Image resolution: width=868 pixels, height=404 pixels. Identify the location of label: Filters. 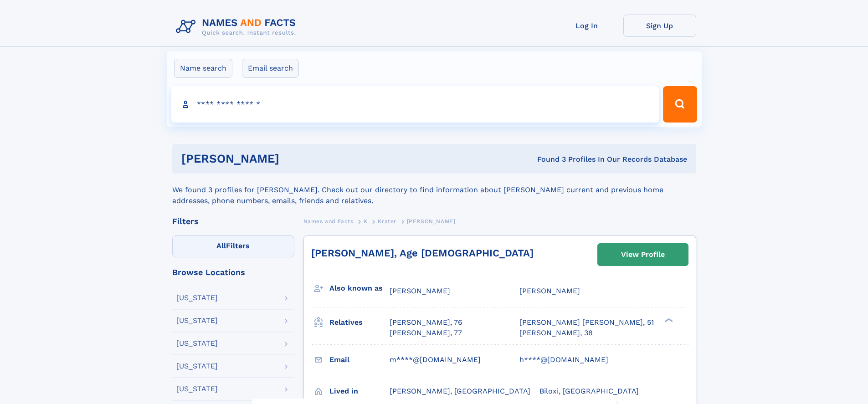
(233, 246).